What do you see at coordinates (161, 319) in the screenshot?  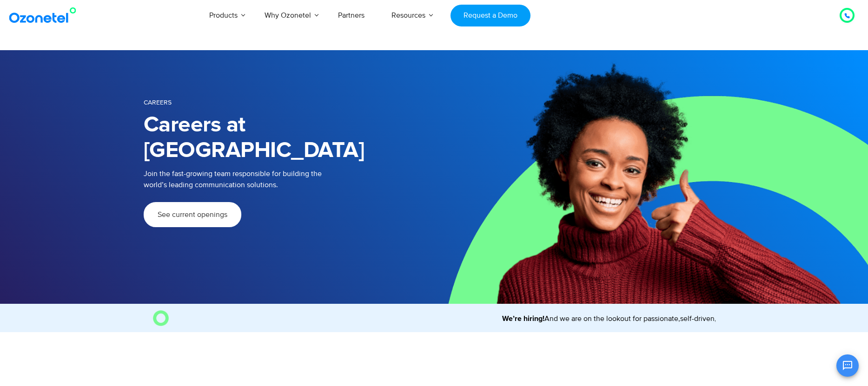 I see `img: O Image` at bounding box center [161, 319].